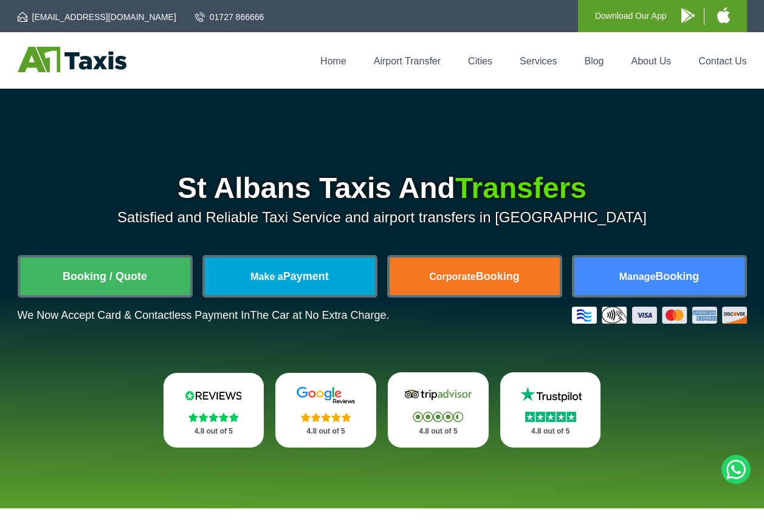  I want to click on a: Make aPayment, so click(290, 276).